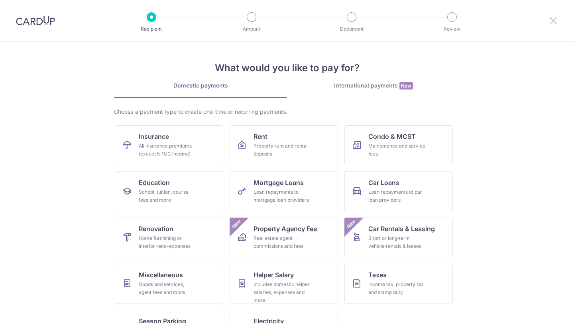 Image resolution: width=574 pixels, height=323 pixels. What do you see at coordinates (200, 86) in the screenshot?
I see `div: Domestic payments` at bounding box center [200, 86].